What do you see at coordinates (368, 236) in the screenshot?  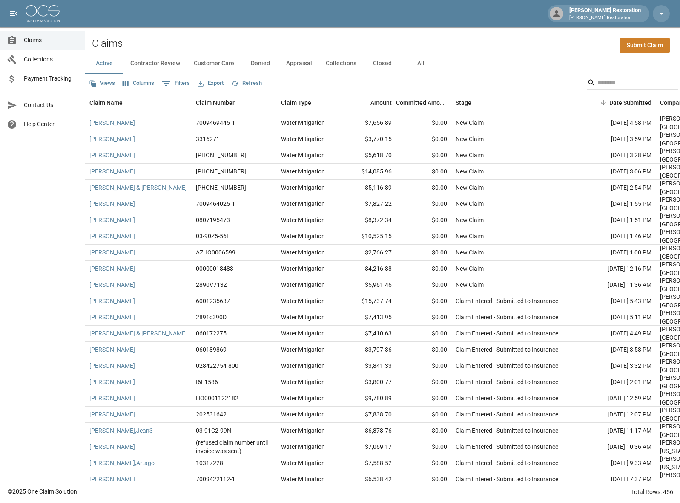 I see `div: $10,525.15` at bounding box center [368, 236].